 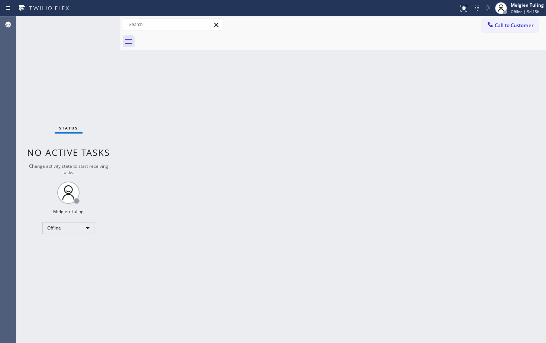 What do you see at coordinates (487, 8) in the screenshot?
I see `button: Mute` at bounding box center [487, 8].